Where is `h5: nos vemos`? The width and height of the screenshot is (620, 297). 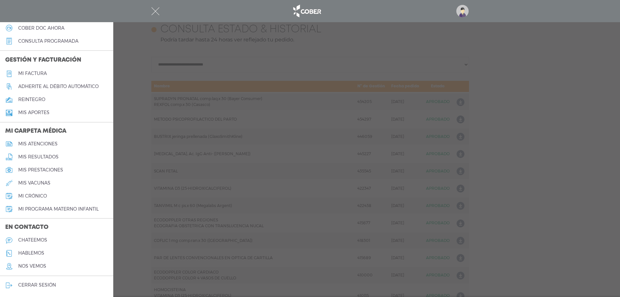 h5: nos vemos is located at coordinates (32, 266).